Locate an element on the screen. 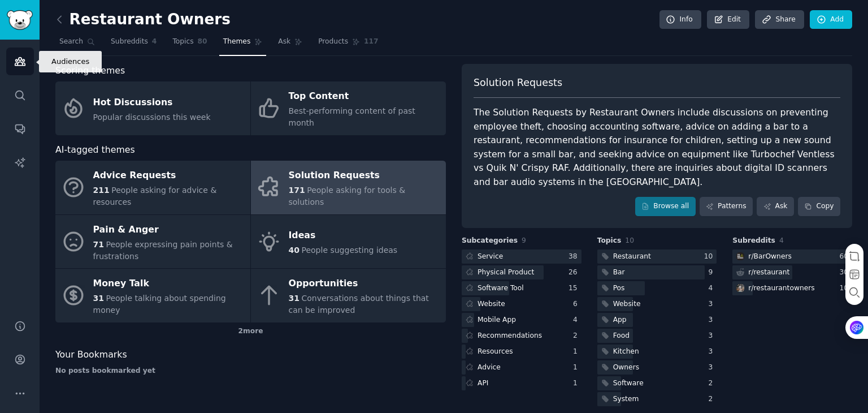  a: Opportunities31Conversations about things that can be improved is located at coordinates (348, 295).